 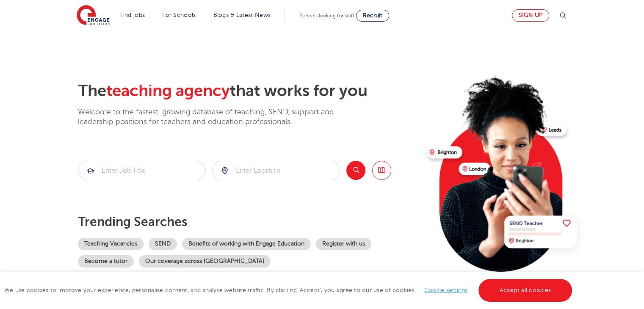 What do you see at coordinates (249, 91) in the screenshot?
I see `h2: The that works for you` at bounding box center [249, 91].